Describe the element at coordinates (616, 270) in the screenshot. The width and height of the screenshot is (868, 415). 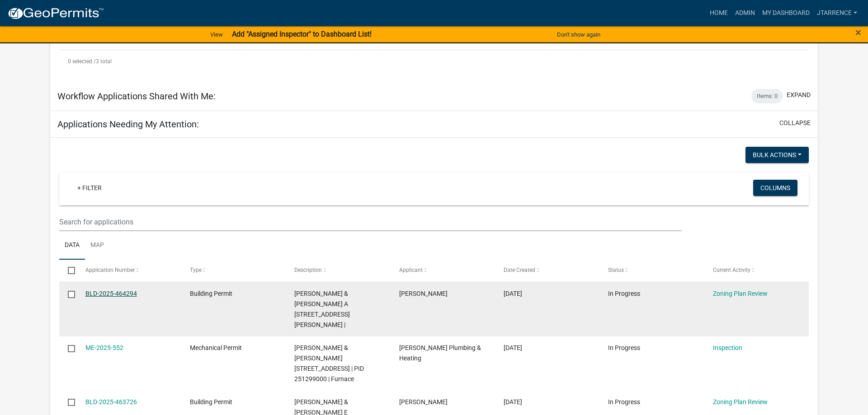
I see `span: Status` at that location.